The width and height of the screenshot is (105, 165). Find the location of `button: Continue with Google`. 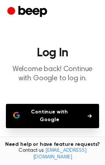

button: Continue with Google is located at coordinates (52, 116).